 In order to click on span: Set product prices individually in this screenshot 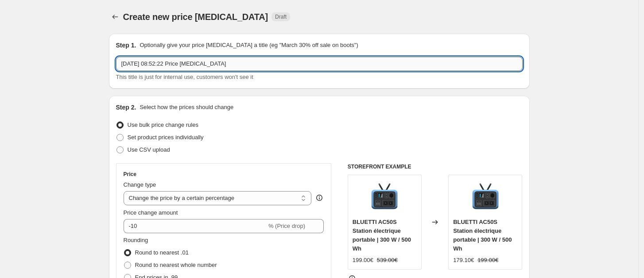, I will do `click(165, 137)`.